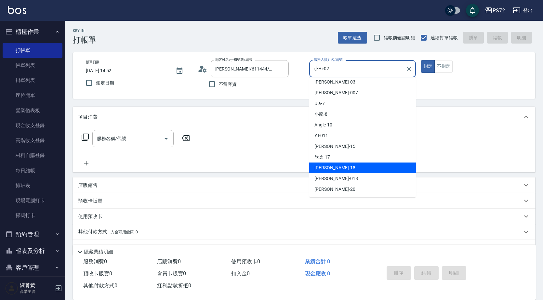  Describe the element at coordinates (32, 110) in the screenshot. I see `a: 營業儀表板` at that location.